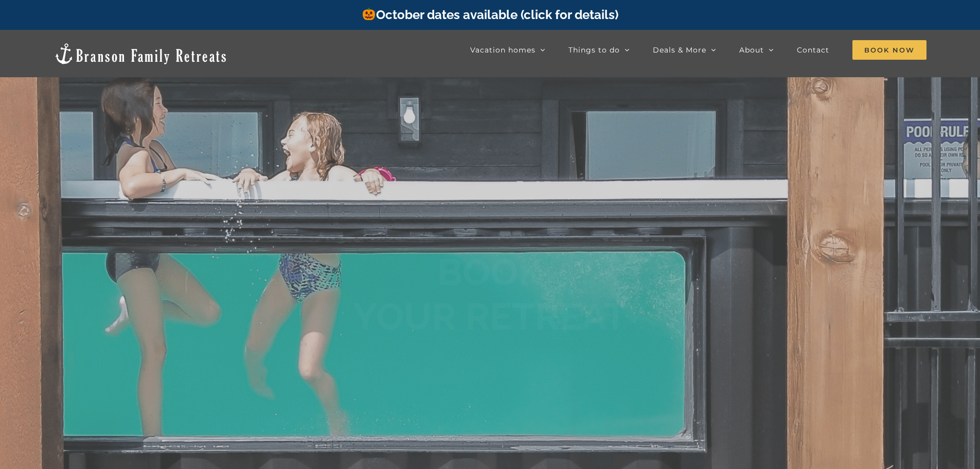 The width and height of the screenshot is (980, 469). I want to click on a: Book Now, so click(890, 50).